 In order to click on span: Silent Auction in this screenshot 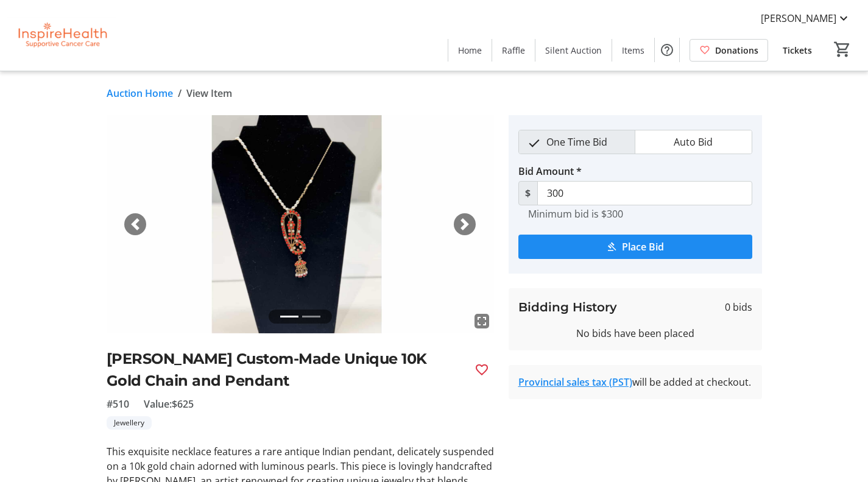, I will do `click(573, 50)`.